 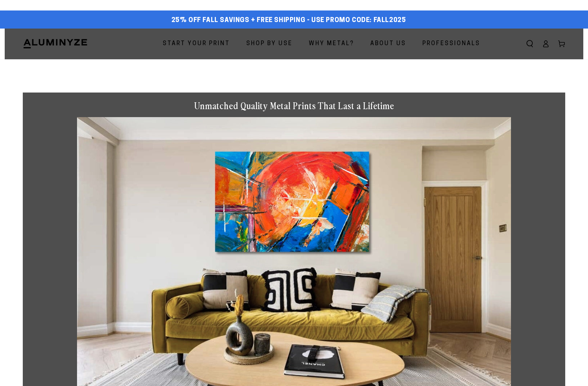 I want to click on h1: Metal Prints, so click(x=294, y=69).